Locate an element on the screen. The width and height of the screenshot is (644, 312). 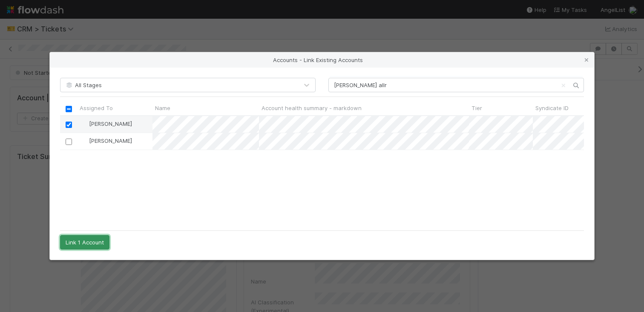
span: All Stages is located at coordinates (83, 85).